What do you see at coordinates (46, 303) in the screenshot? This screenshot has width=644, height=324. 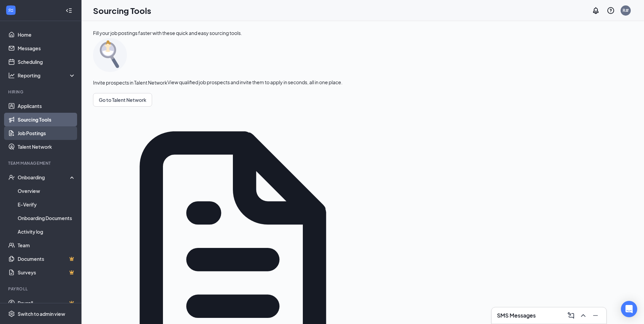 I see `a: PayrollCrown` at bounding box center [46, 303].